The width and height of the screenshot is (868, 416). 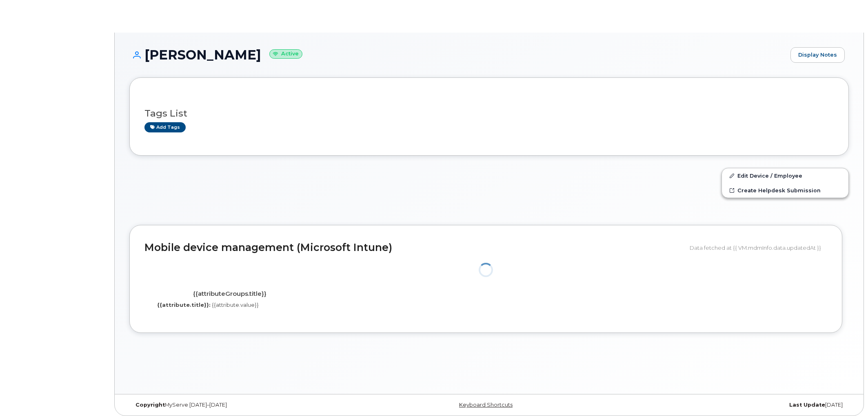 I want to click on small: Active, so click(x=285, y=54).